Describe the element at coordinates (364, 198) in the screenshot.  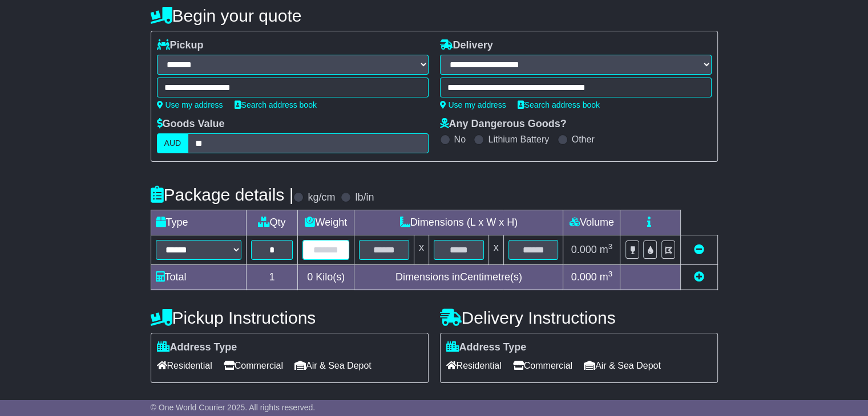
I see `label: lb/in` at that location.